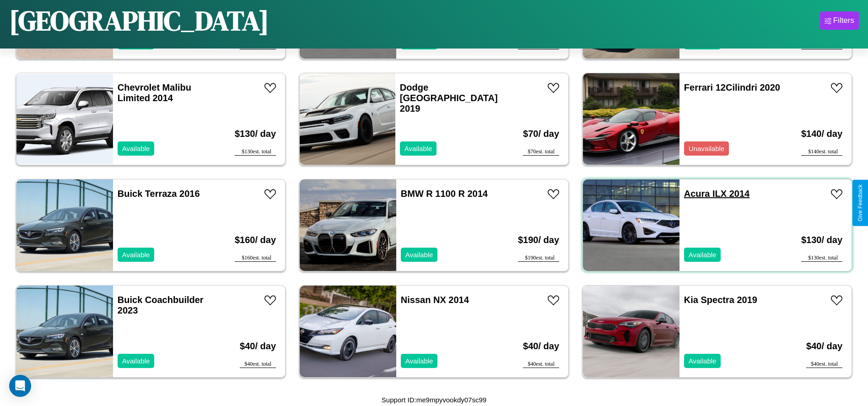 This screenshot has height=406, width=868. What do you see at coordinates (541, 134) in the screenshot?
I see `h3: $ 70 / day` at bounding box center [541, 134].